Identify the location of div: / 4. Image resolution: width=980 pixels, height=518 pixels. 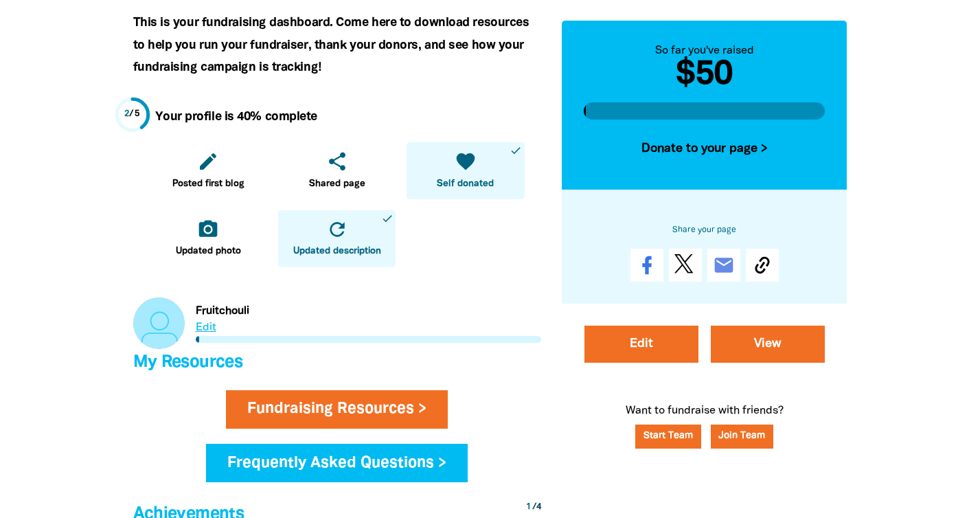
(534, 507).